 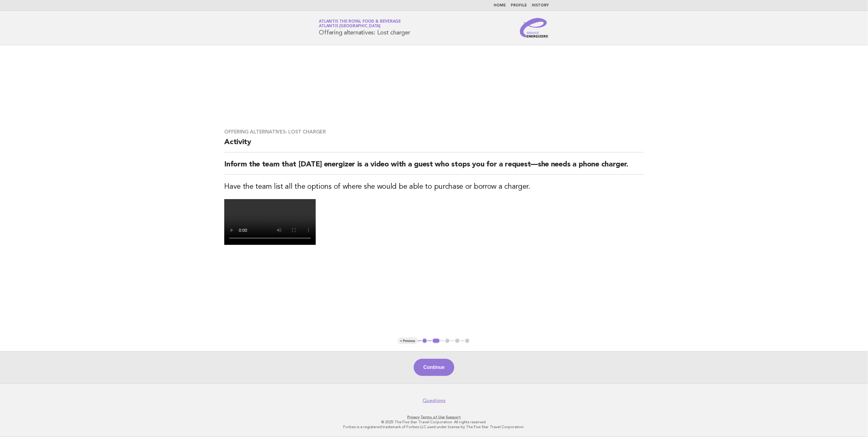 What do you see at coordinates (434, 400) in the screenshot?
I see `a: Questions` at bounding box center [434, 400].